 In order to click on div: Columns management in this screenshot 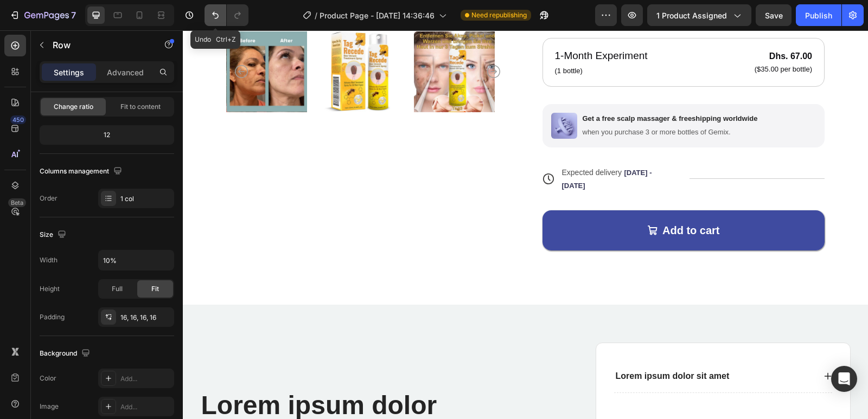, I will do `click(82, 172)`.